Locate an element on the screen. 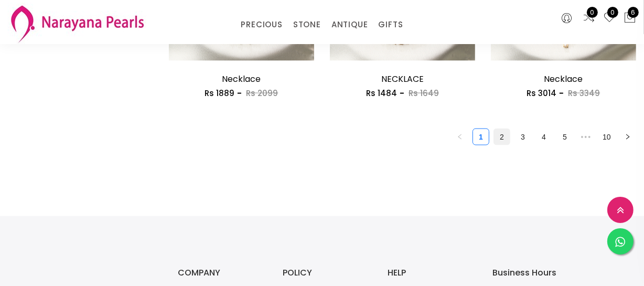 This screenshot has height=286, width=644. a: NECKLACE is located at coordinates (402, 79).